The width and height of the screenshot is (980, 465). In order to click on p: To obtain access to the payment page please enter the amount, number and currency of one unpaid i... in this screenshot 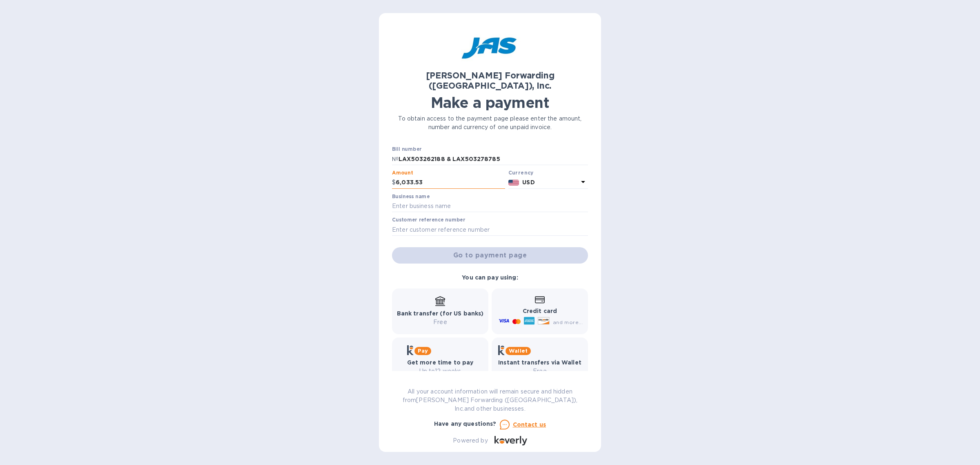, I will do `click(490, 123)`.